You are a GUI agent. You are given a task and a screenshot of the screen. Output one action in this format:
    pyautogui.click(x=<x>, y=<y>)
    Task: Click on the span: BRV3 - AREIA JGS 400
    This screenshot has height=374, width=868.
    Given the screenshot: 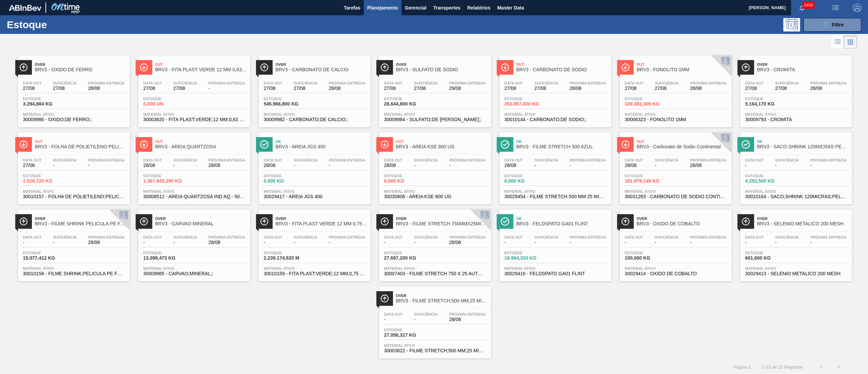 What is the action you would take?
    pyautogui.click(x=321, y=147)
    